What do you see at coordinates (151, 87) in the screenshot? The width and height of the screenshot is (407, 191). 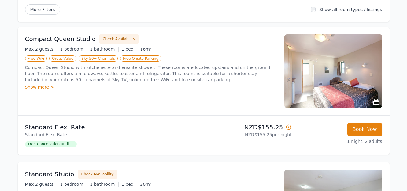 I see `div: Show more >` at bounding box center [151, 87].